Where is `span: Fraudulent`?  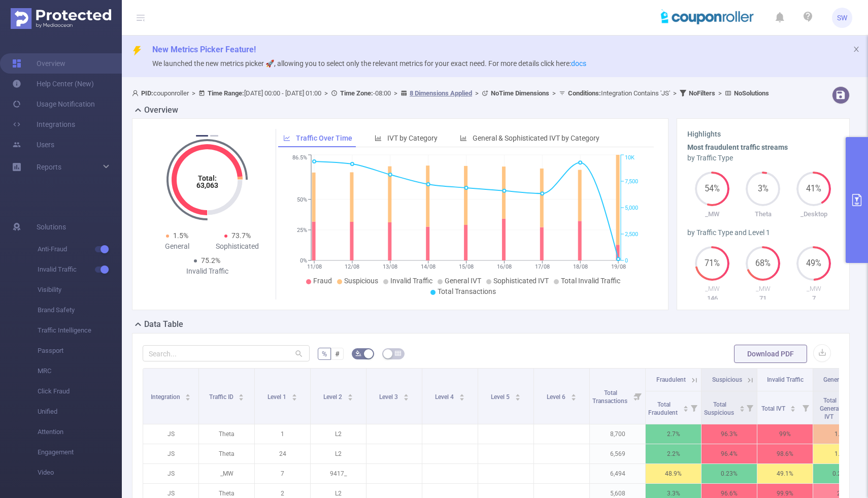 span: Fraudulent is located at coordinates (671, 380).